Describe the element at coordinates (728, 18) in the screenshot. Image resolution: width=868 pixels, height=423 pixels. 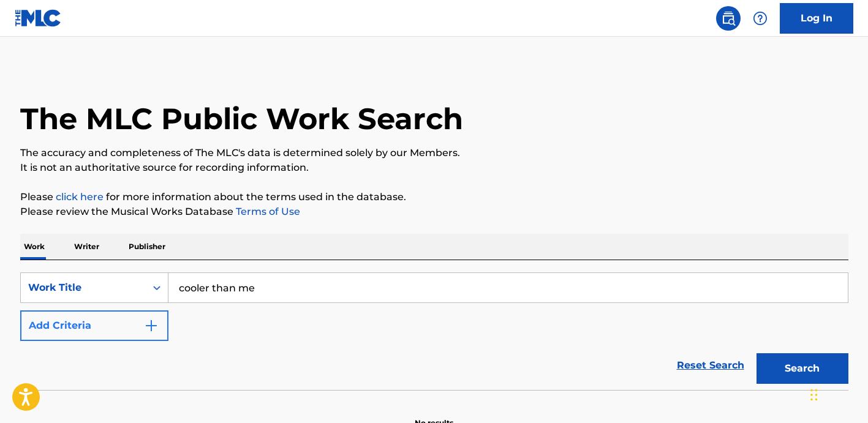
I see `a: Public Search` at that location.